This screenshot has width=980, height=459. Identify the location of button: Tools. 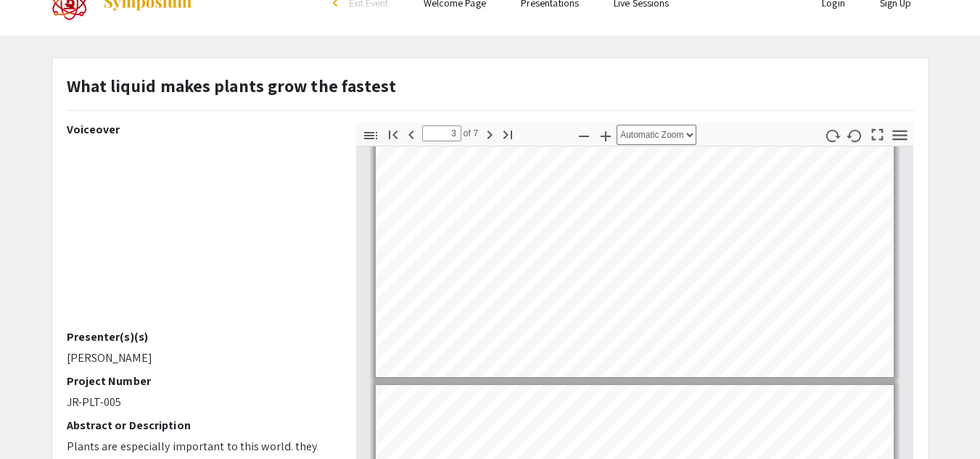
(900, 135).